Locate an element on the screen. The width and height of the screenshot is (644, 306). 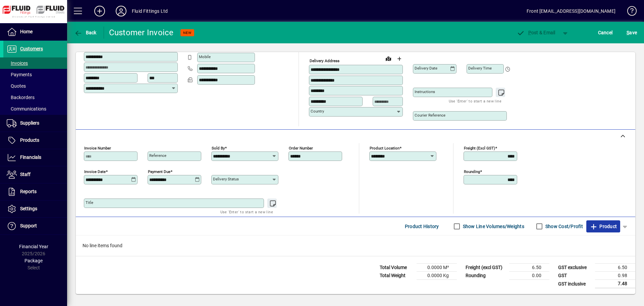
div: Fluid Fittings Ltd is located at coordinates (150, 11).